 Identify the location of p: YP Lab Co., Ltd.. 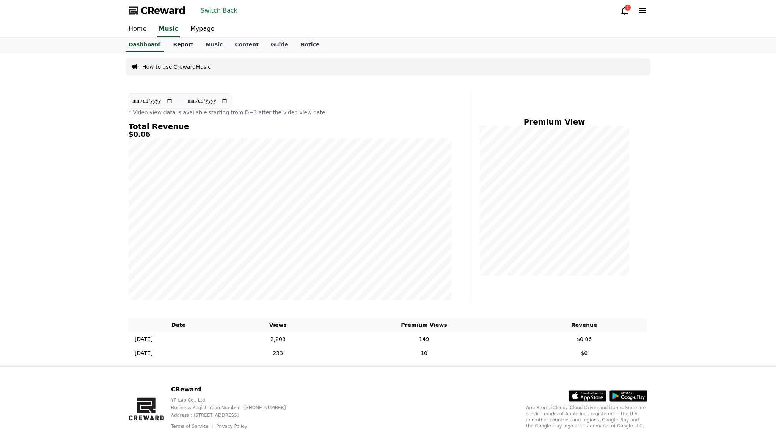
(234, 400).